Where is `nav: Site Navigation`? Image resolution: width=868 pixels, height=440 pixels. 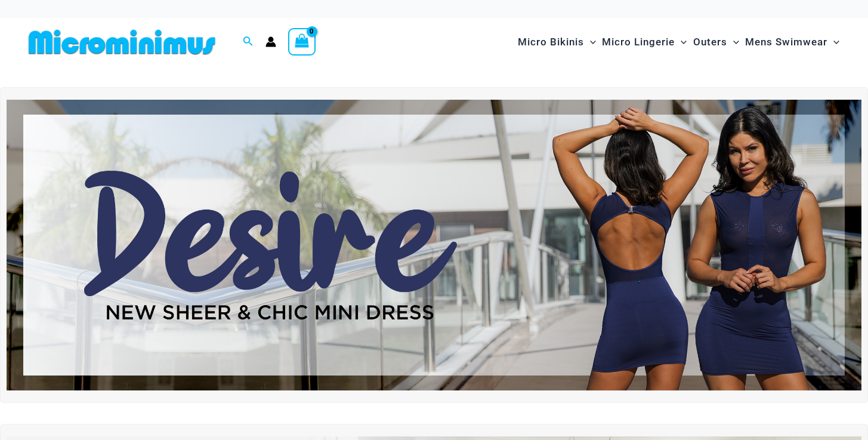
nav: Site Navigation is located at coordinates (678, 41).